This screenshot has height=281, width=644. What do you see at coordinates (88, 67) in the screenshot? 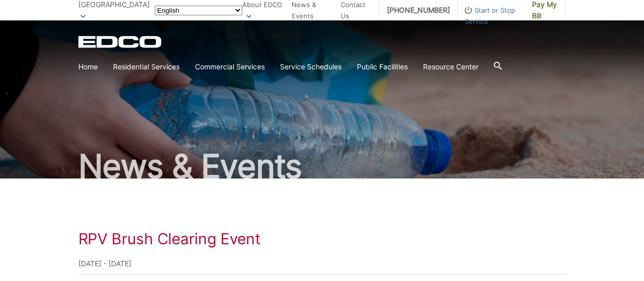
I see `a: Home` at bounding box center [88, 67].